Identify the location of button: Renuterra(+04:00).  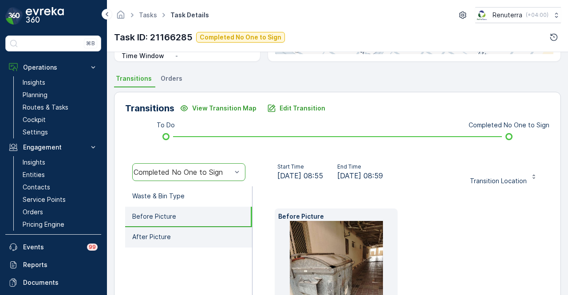
(517, 15).